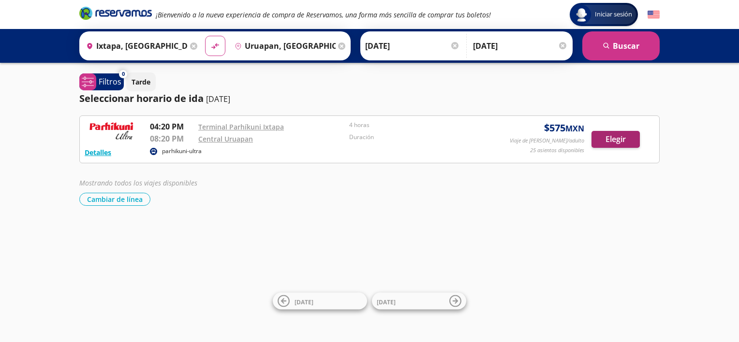 The image size is (739, 342). I want to click on p: 08:20 PM, so click(172, 139).